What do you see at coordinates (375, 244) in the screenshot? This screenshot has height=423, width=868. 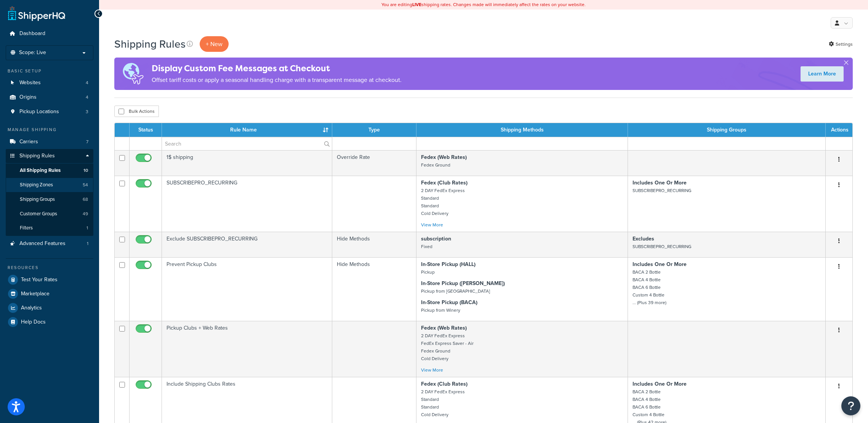 I see `td: Hide Methods` at bounding box center [375, 244].